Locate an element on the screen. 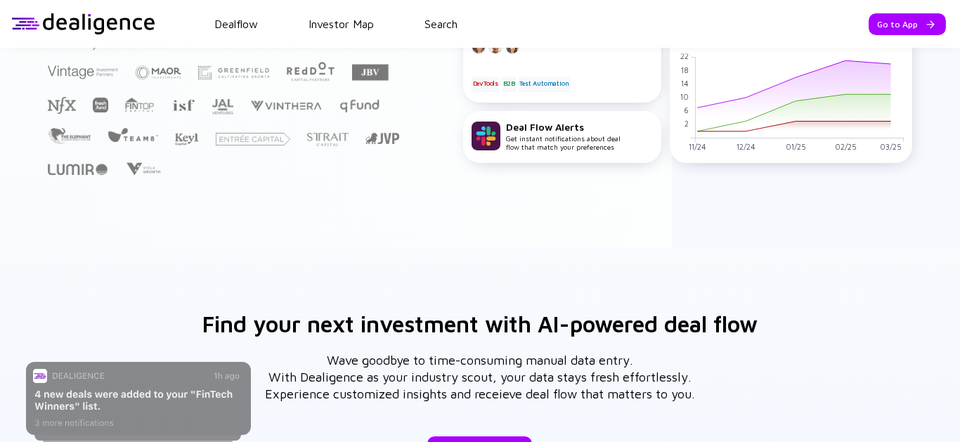  div: Get instant notifications about deal flow that match your preferences is located at coordinates (563, 136).